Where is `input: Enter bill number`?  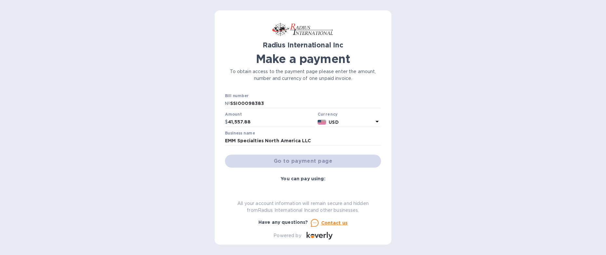
input: Enter bill number is located at coordinates (306, 104).